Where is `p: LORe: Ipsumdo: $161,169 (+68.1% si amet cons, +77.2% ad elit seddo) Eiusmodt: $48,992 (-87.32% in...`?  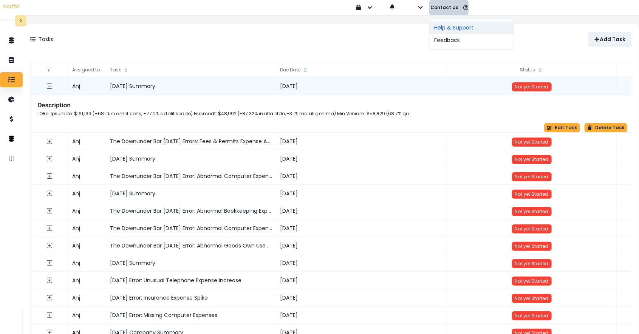 p: LORe: Ipsumdo: $161,169 (+68.1% si amet cons, +77.2% ad elit seddo) Eiusmodt: $48,992 (-87.32% in... is located at coordinates (227, 114).